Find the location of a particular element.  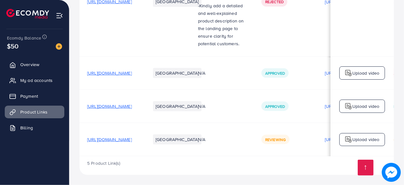

span: Overview is located at coordinates (30, 65).